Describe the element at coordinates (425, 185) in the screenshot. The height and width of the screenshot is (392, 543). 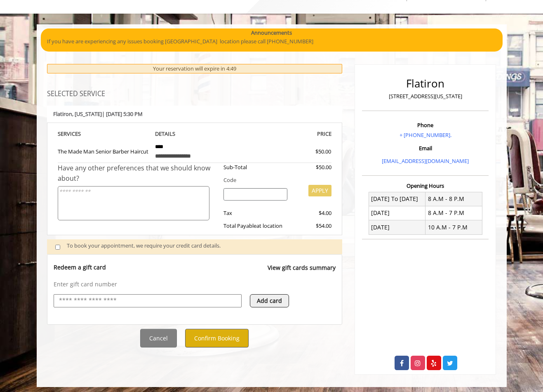
I see `h3: Opening Hours` at that location.